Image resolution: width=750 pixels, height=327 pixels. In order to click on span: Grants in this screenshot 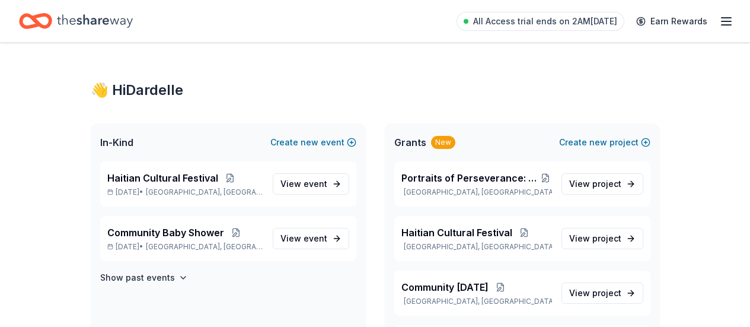, I will do `click(410, 142)`.